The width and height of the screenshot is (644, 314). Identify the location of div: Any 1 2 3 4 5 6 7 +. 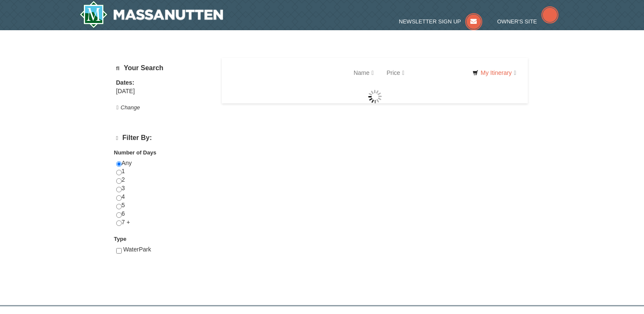
(164, 197).